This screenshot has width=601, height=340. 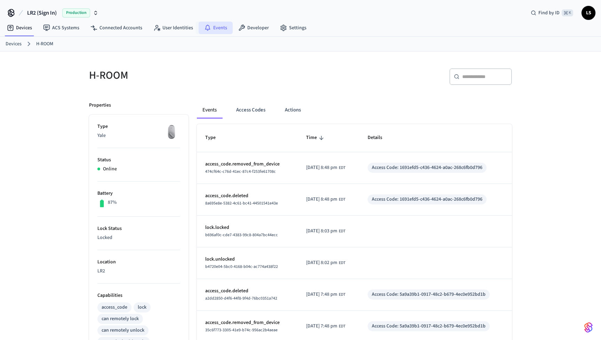 I want to click on a: Developer, so click(x=254, y=28).